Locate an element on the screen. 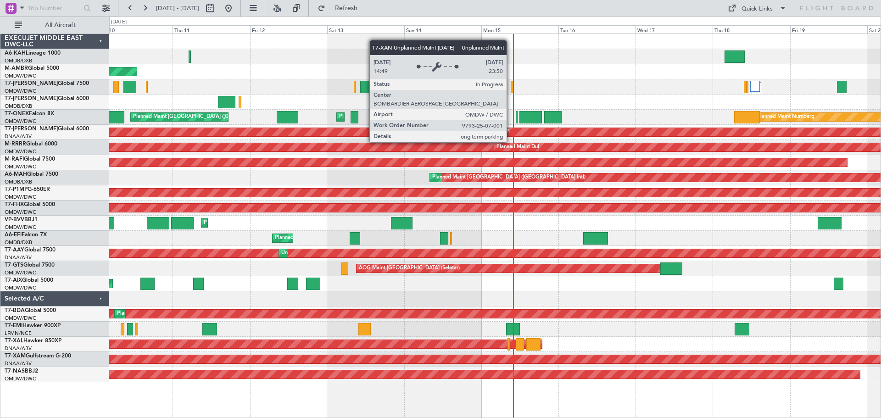 The image size is (881, 418). div: Fri 19 is located at coordinates (829, 29).